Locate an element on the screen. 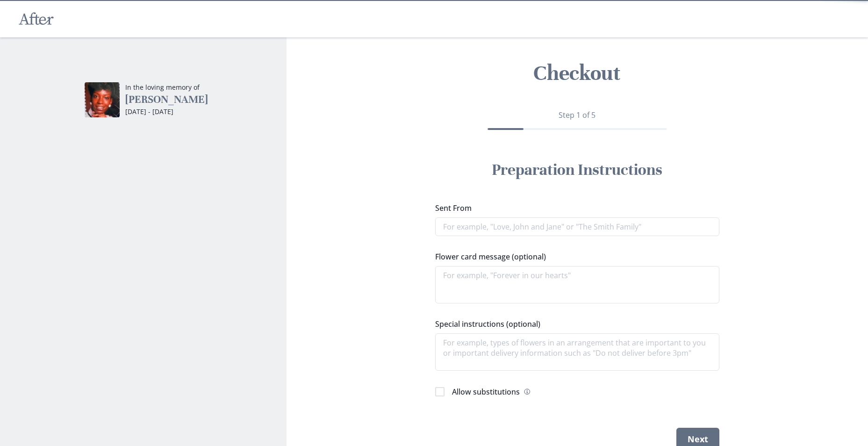  h2: Checkout is located at coordinates (577, 73).